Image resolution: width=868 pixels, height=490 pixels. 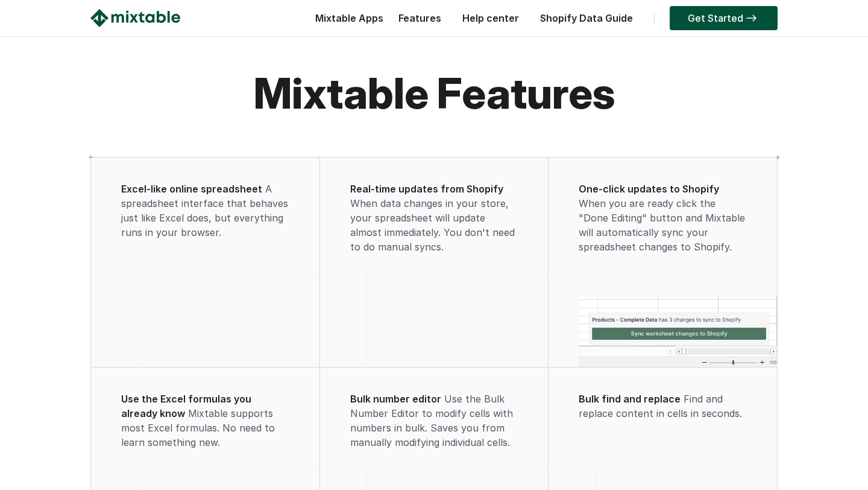 I want to click on span: Bulk number editor, so click(x=395, y=398).